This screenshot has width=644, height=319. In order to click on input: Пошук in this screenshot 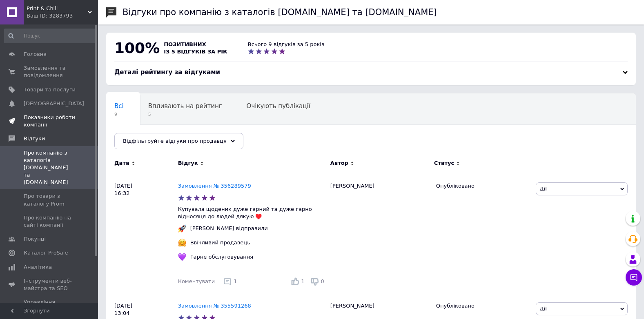, I will do `click(51, 36)`.